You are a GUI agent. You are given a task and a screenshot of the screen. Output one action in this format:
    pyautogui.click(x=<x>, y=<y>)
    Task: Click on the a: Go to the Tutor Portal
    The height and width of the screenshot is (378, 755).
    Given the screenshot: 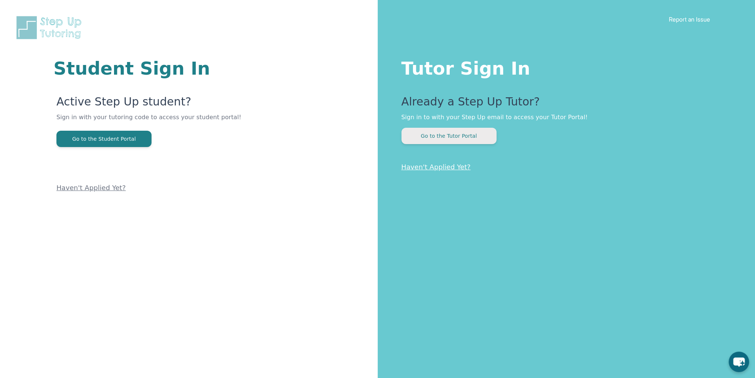 What is the action you would take?
    pyautogui.click(x=449, y=136)
    